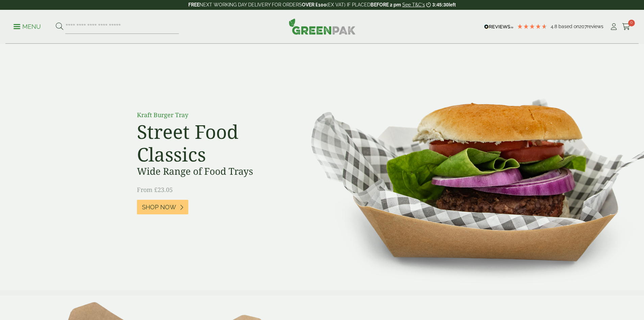  I want to click on strong: FREE, so click(194, 5).